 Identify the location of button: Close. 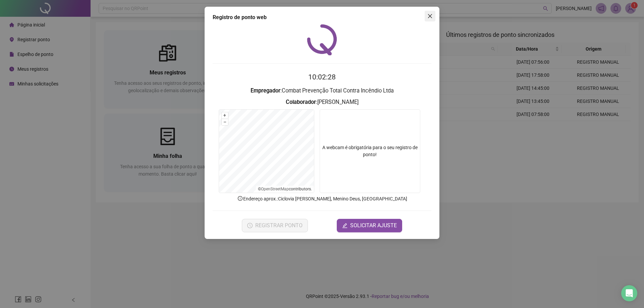
(430, 16).